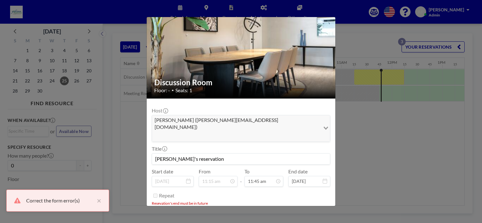 The height and width of the screenshot is (223, 482). What do you see at coordinates (236, 136) in the screenshot?
I see `input: Search for option` at bounding box center [236, 136].